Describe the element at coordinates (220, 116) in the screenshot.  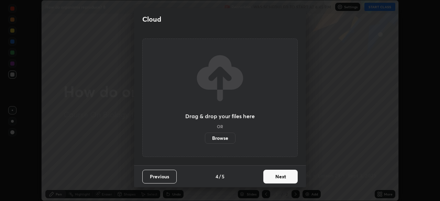
I see `h3: Drag & drop your files here` at that location.